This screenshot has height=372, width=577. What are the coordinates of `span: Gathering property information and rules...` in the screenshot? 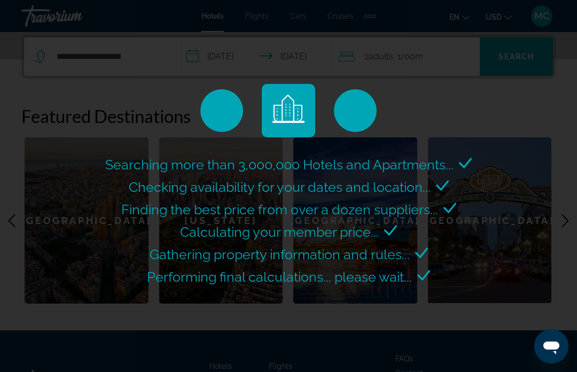 It's located at (280, 254).